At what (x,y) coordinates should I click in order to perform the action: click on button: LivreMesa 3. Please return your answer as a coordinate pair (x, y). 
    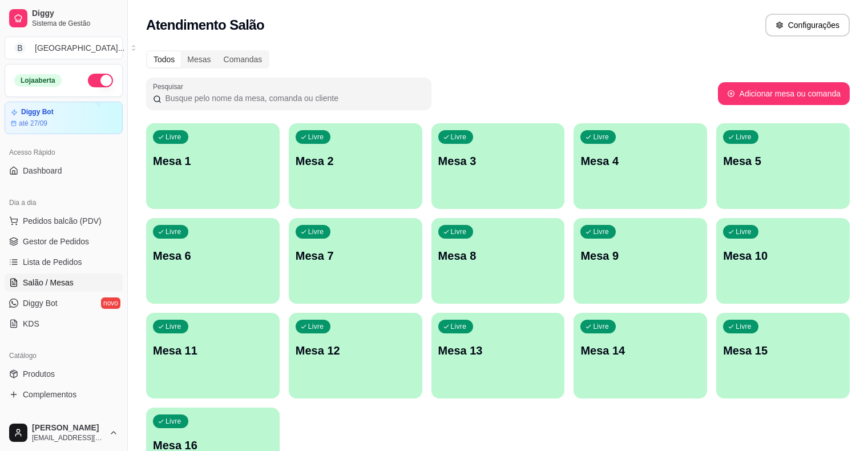
    Looking at the image, I should click on (498, 166).